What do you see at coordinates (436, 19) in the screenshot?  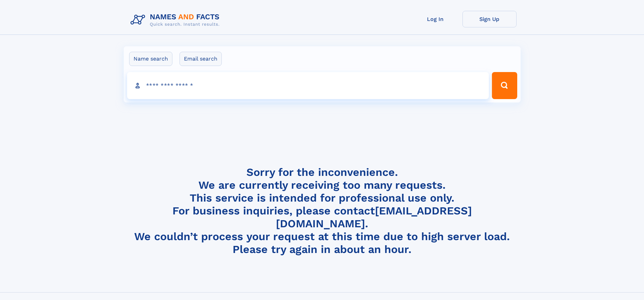 I see `a: Log In` at bounding box center [436, 19].